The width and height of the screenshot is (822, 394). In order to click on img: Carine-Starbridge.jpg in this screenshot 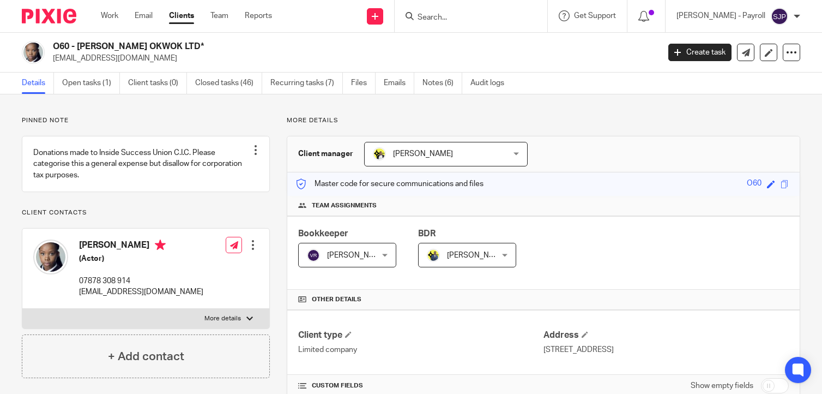, I will do `click(379, 154)`.